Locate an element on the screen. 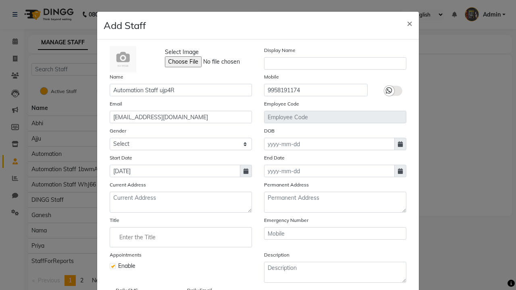  h4: Add Staff is located at coordinates (125, 25).